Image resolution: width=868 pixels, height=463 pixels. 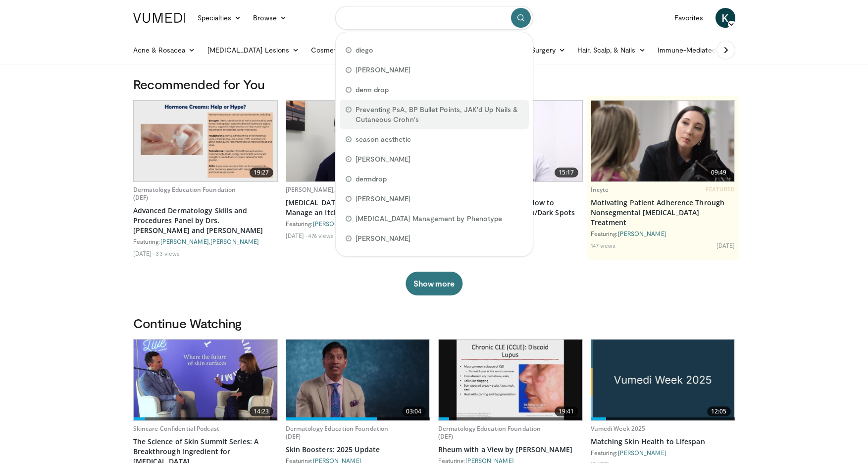 What do you see at coordinates (611, 50) in the screenshot?
I see `a: Hair, Scalp, & Nails` at bounding box center [611, 50].